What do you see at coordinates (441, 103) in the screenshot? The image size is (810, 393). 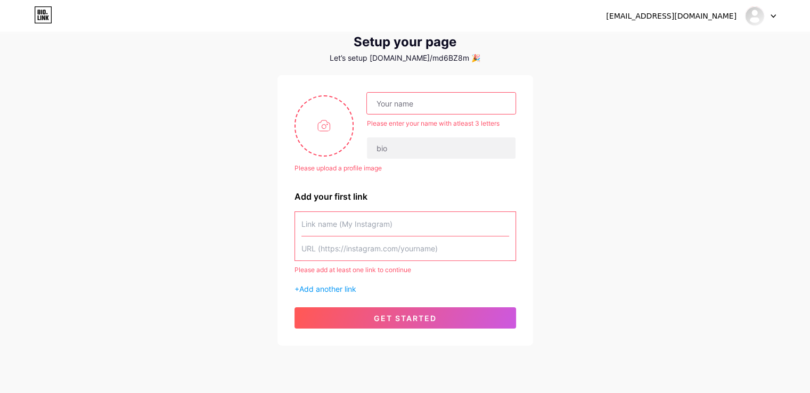 I see `input: Your name` at bounding box center [441, 103].